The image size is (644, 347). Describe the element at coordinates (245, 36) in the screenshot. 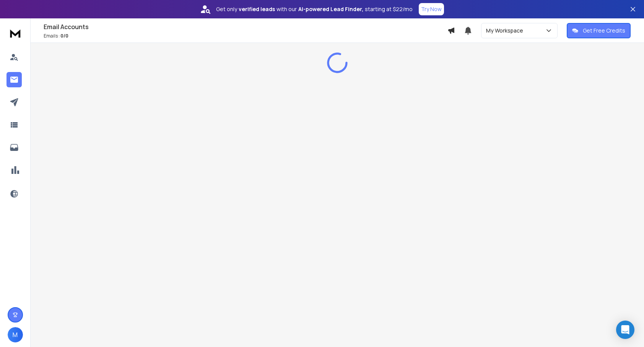

I see `p: Emails :` at that location.